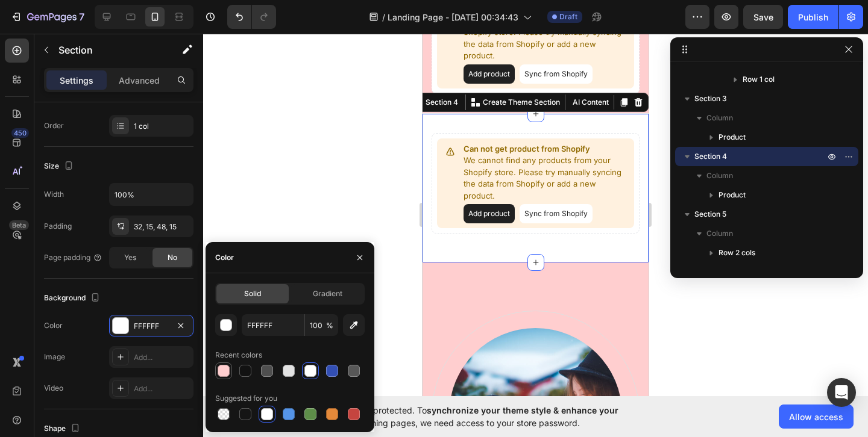 The image size is (868, 437). Describe the element at coordinates (172, 258) in the screenshot. I see `span: No` at that location.